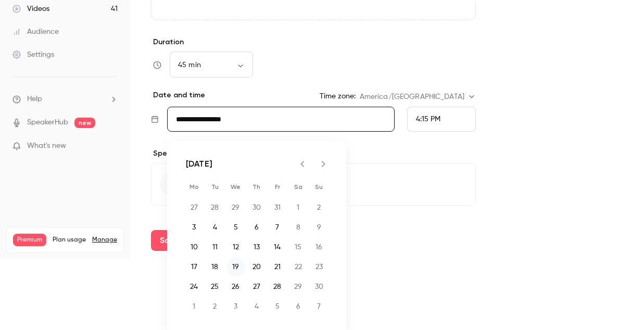 Image resolution: width=644 pixels, height=330 pixels. What do you see at coordinates (257, 247) in the screenshot?
I see `button: 13` at bounding box center [257, 247].